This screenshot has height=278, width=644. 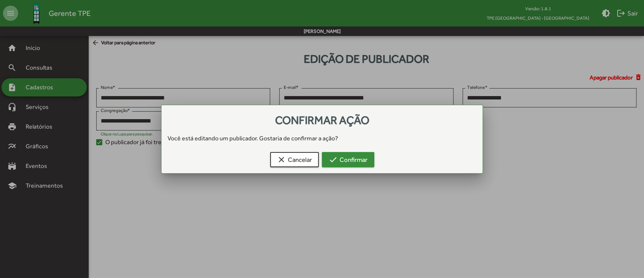 What do you see at coordinates (322, 120) in the screenshot?
I see `span: Confirmar ação` at bounding box center [322, 120].